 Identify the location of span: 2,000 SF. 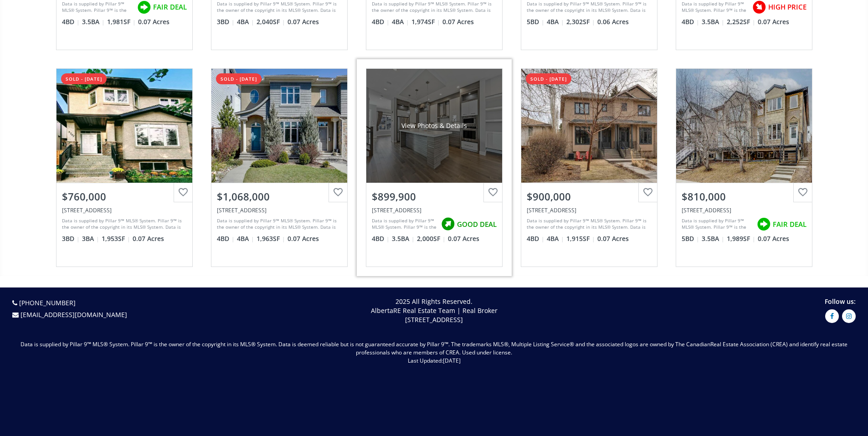
(431, 238).